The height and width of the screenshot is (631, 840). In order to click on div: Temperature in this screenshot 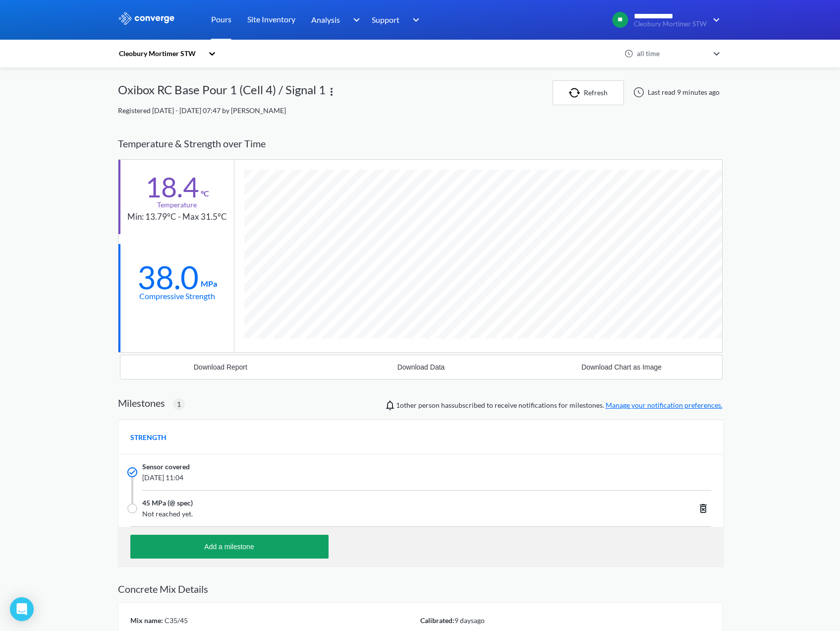, I will do `click(177, 205)`.